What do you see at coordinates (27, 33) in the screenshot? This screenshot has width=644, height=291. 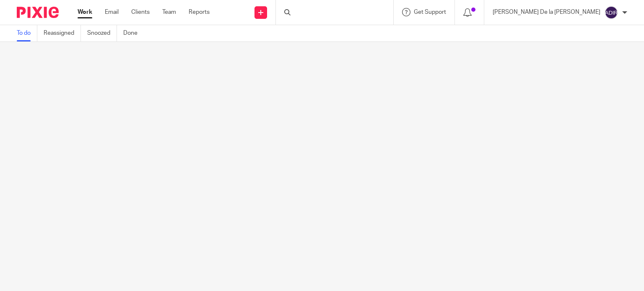 I see `a: To do` at bounding box center [27, 33].